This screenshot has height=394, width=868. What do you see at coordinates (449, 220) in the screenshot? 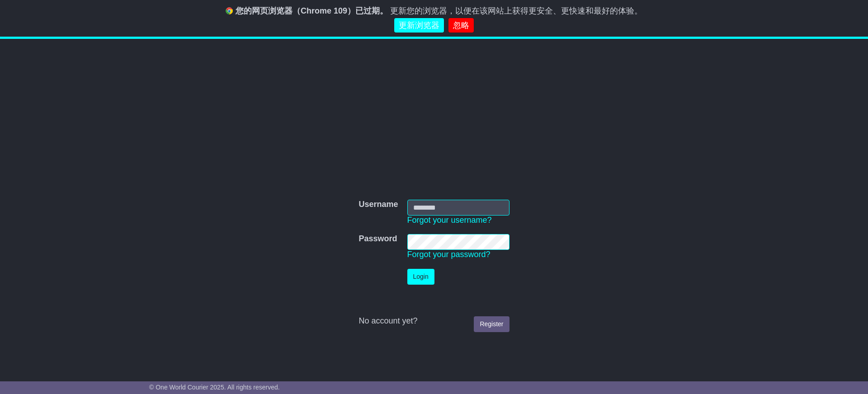
I see `a: Forgot your username?` at bounding box center [449, 220].